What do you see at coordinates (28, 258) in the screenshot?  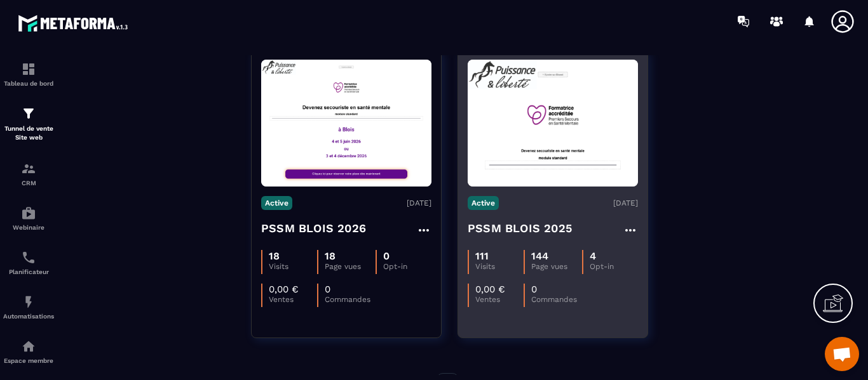 I see `img: scheduler` at bounding box center [28, 258].